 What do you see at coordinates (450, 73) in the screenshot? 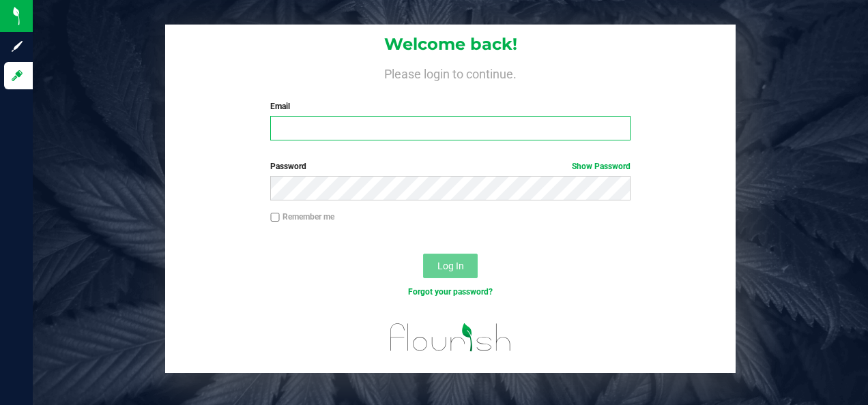
I see `h4: Please login to continue.` at bounding box center [450, 73].